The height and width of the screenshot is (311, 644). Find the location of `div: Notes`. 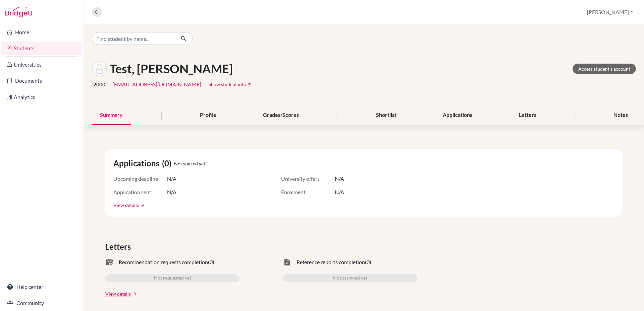

div: Notes is located at coordinates (620, 116).